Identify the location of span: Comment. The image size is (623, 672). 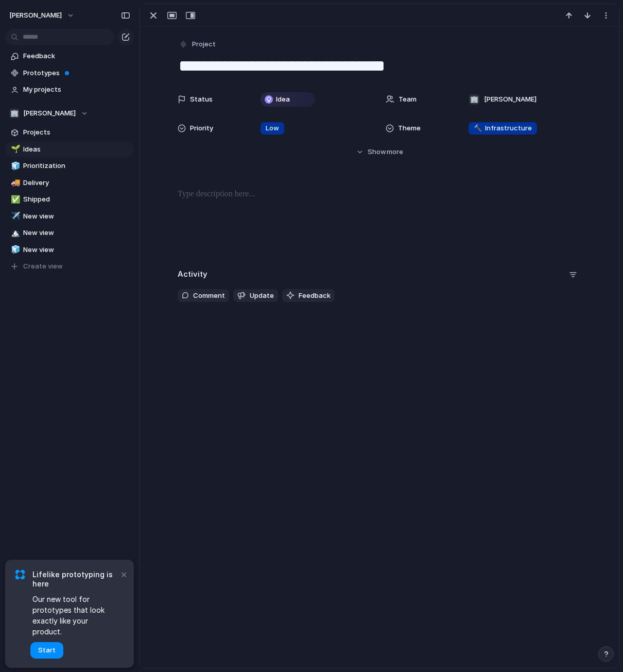
(209, 296).